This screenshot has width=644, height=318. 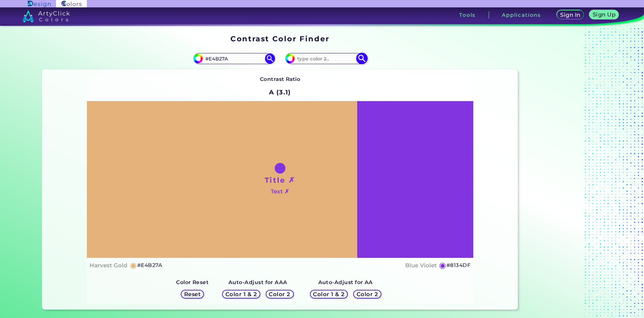 What do you see at coordinates (280, 92) in the screenshot?
I see `h2: A (3.1)` at bounding box center [280, 92].